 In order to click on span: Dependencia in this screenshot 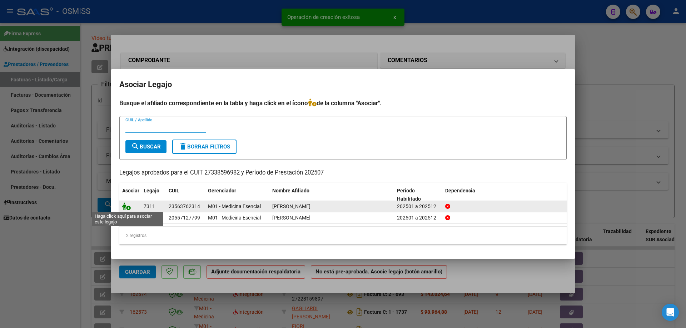, I will do `click(460, 191)`.